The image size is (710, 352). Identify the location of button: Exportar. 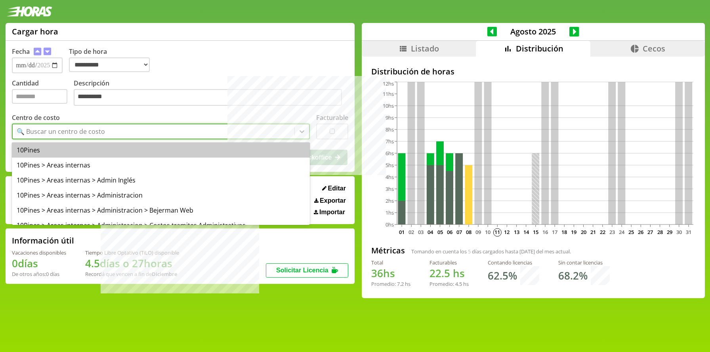
(330, 201).